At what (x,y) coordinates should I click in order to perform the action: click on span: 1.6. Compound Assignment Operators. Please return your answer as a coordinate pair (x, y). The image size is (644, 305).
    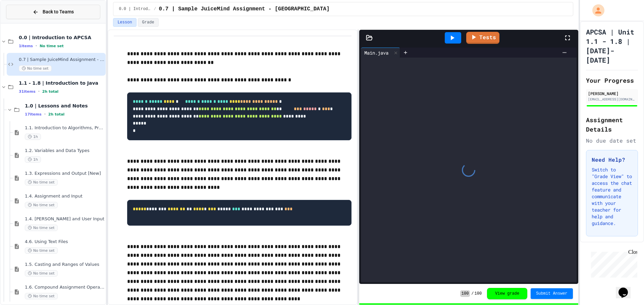
    Looking at the image, I should click on (64, 288).